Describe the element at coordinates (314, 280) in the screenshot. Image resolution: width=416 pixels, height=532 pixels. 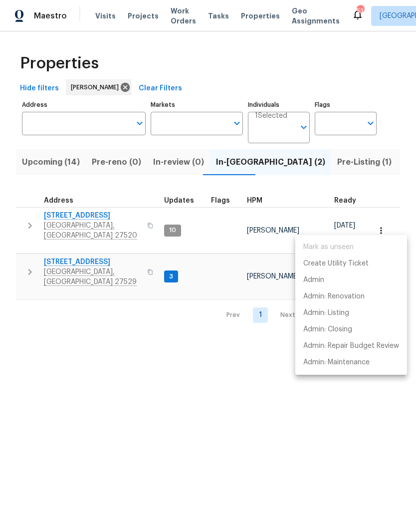
I see `p: Admin` at that location.